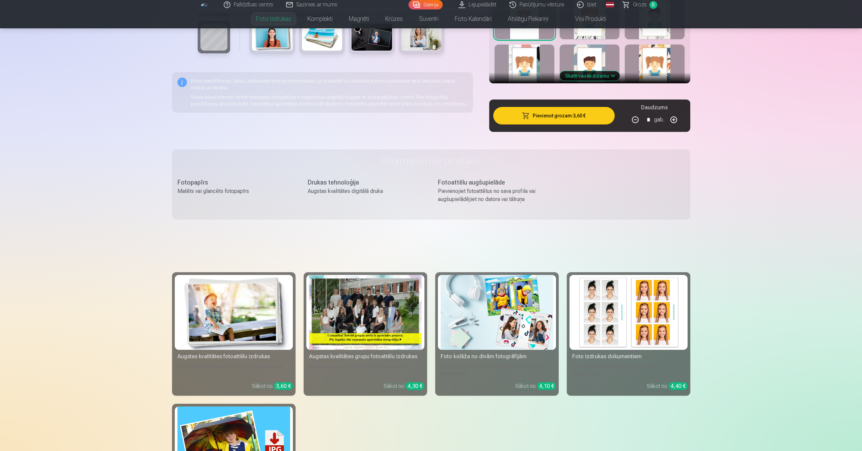 This screenshot has height=451, width=862. What do you see at coordinates (205, 5) in the screenshot?
I see `img: /fa1` at bounding box center [205, 5].